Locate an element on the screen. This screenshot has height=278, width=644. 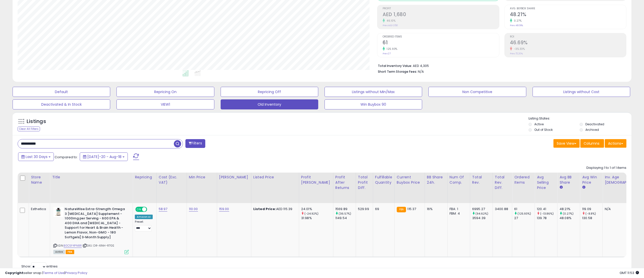
small: (-24.92%) is located at coordinates (311, 214).